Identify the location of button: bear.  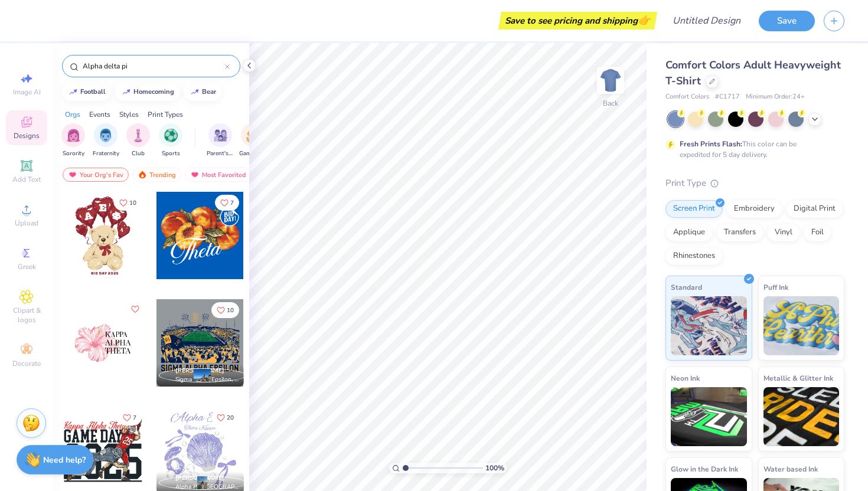
(203, 92).